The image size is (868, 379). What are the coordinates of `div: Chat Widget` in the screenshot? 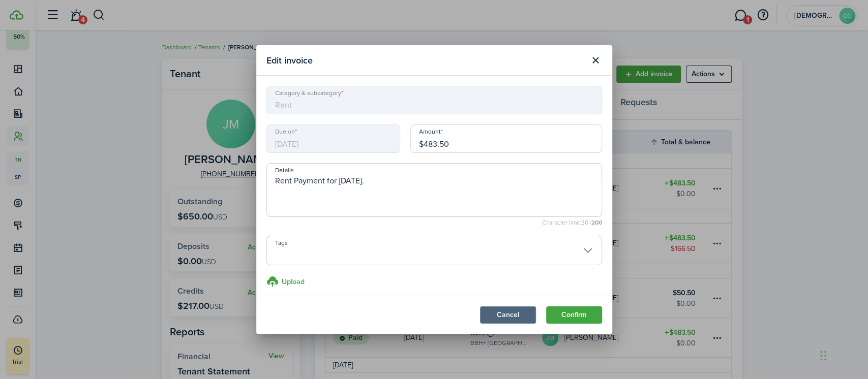 It's located at (843, 355).